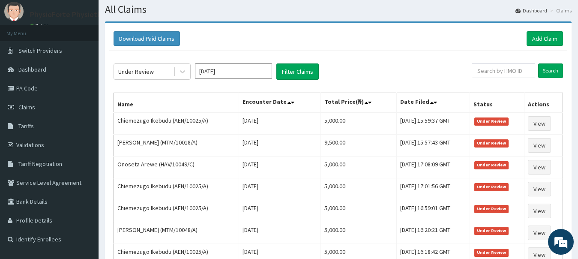 Image resolution: width=578 pixels, height=259 pixels. What do you see at coordinates (94, 54) in the screenshot?
I see `div: Chat with us now` at bounding box center [94, 54].